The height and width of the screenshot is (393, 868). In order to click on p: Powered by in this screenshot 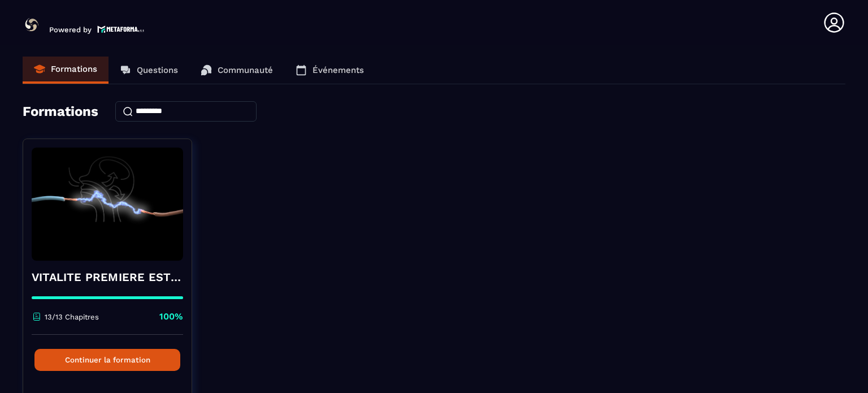, I will do `click(70, 29)`.